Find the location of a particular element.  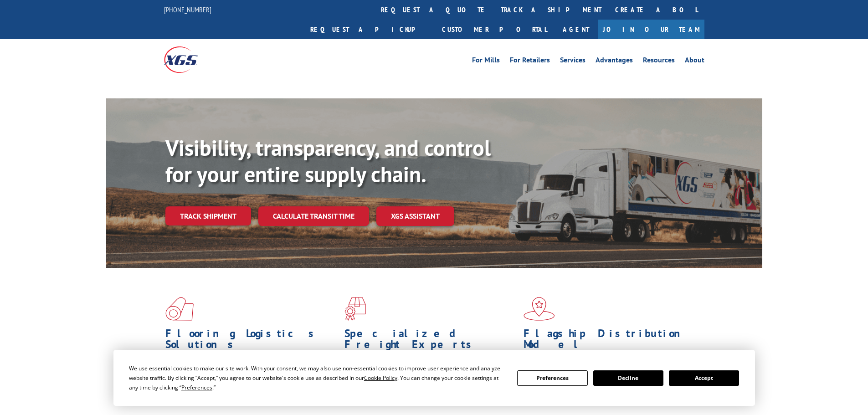

a: XGS ASSISTANT is located at coordinates (415, 216).